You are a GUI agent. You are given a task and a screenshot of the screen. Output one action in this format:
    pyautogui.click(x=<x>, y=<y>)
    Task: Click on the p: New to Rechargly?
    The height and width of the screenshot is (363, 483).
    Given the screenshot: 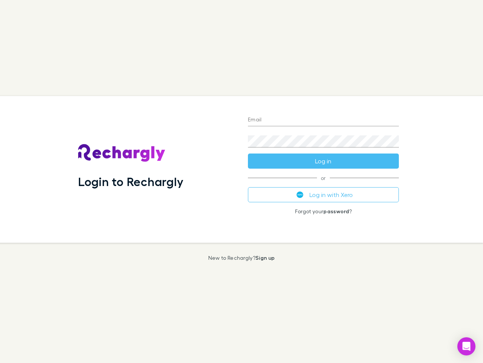 What is the action you would take?
    pyautogui.click(x=242, y=258)
    